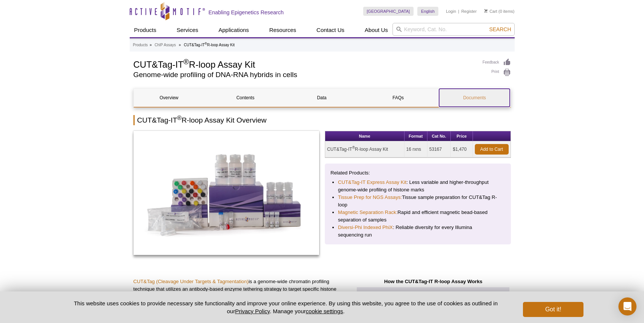  Describe the element at coordinates (499, 11) in the screenshot. I see `li: (0 items)` at that location.